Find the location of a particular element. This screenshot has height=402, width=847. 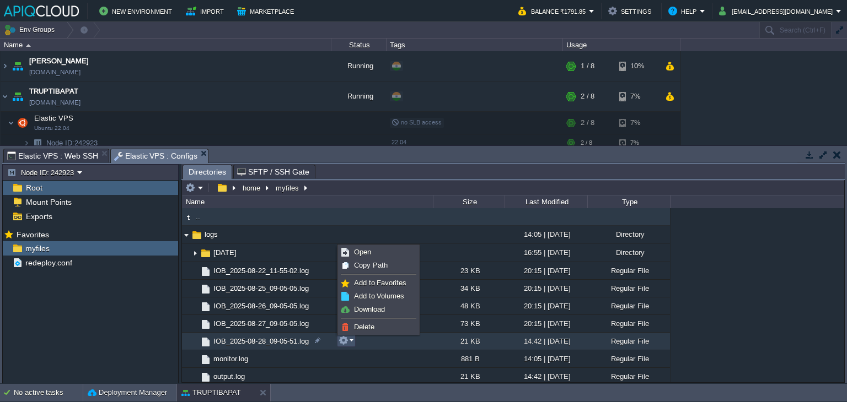

a: Root is located at coordinates (34, 188).